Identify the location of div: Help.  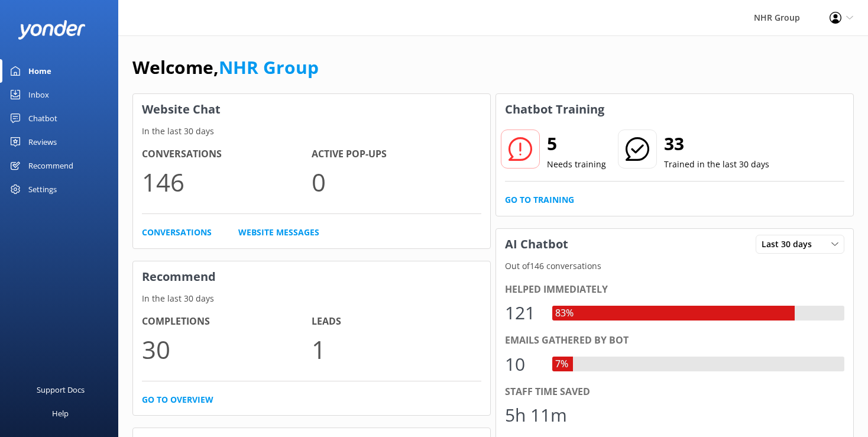
(60, 413).